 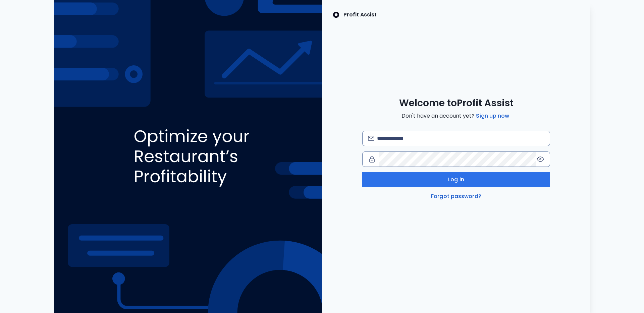 I want to click on span: Don't have an account yet?, so click(x=456, y=116).